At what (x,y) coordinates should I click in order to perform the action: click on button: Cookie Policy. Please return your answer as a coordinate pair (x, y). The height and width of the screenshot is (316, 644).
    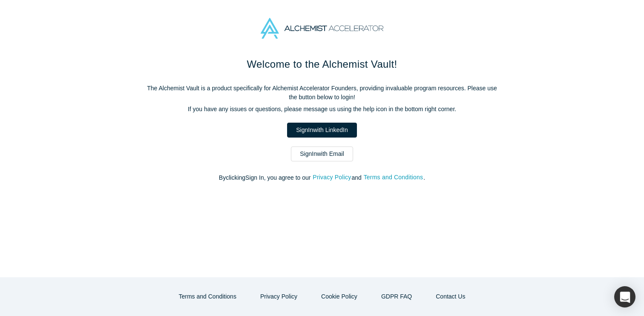
    Looking at the image, I should click on (339, 296).